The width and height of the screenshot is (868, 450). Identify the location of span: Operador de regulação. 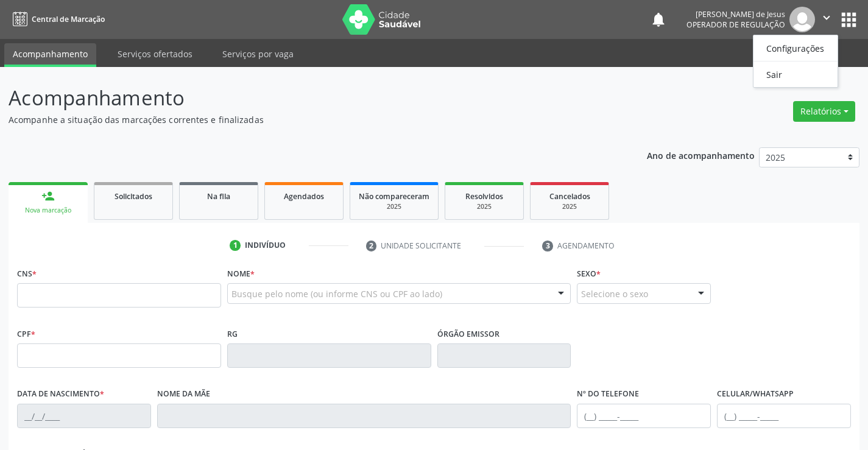
(736, 24).